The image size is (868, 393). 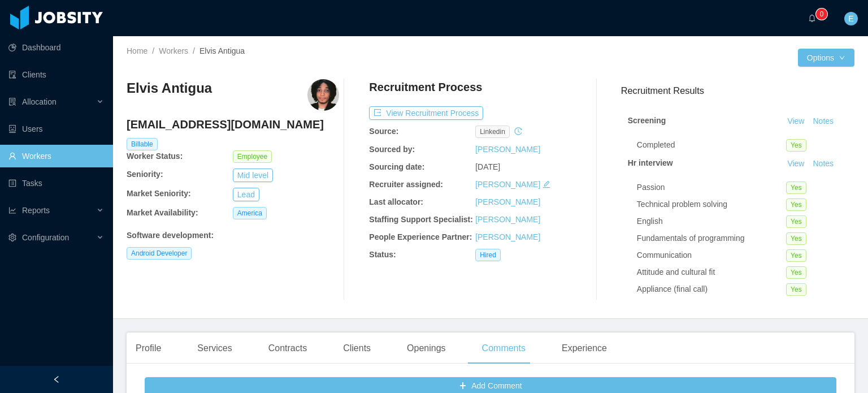 I want to click on span: E, so click(x=850, y=19).